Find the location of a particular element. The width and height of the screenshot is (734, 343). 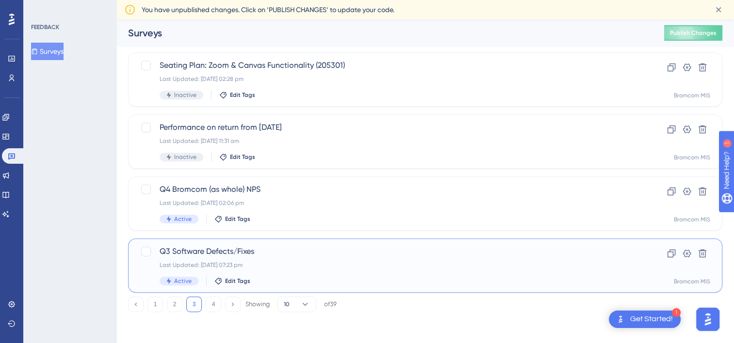

div: of 39 is located at coordinates (330, 304).